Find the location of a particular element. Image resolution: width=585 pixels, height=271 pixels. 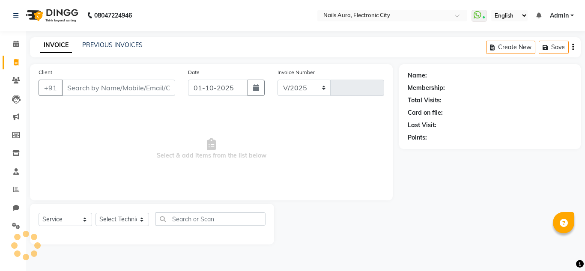

a: INVOICE is located at coordinates (56, 45).